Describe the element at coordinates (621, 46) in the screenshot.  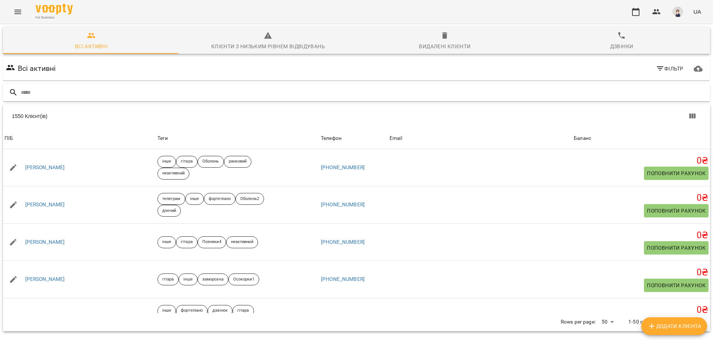
I see `div: Дзвінки` at that location.